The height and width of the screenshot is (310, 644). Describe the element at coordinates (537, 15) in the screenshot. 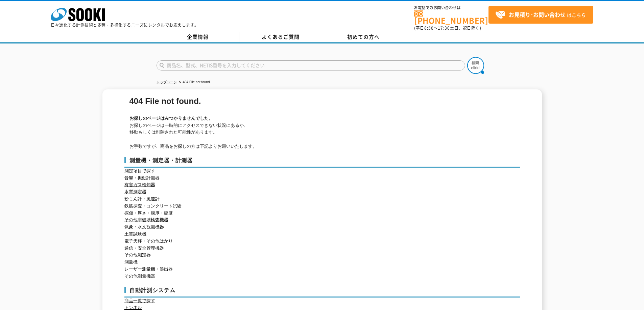

I see `strong: お見積り･お問い合わせ` at that location.